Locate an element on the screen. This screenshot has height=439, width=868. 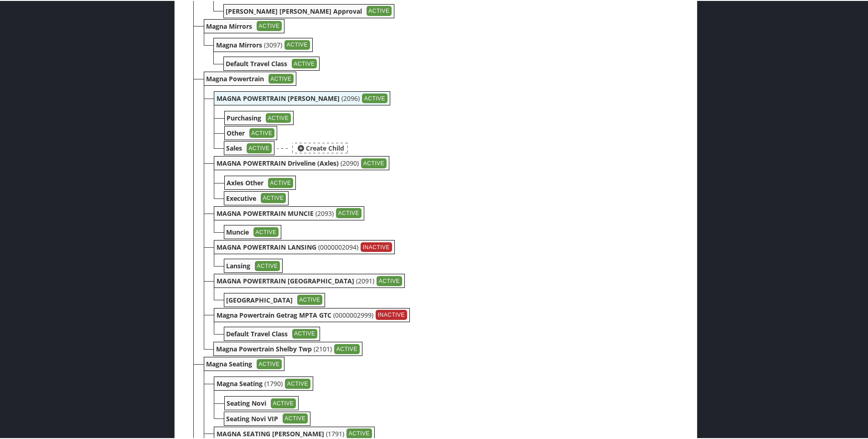
b: MAGNA POWERTRAIN MUNCIE is located at coordinates (265, 212).